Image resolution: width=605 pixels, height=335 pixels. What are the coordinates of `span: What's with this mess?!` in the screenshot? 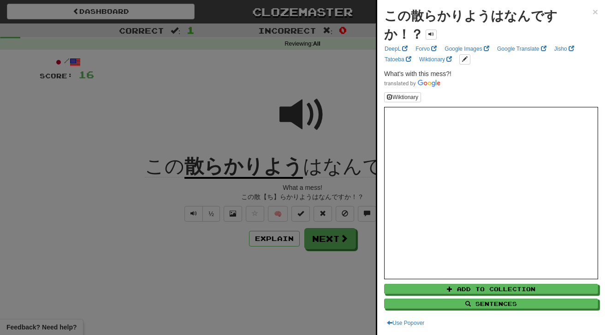 It's located at (418, 74).